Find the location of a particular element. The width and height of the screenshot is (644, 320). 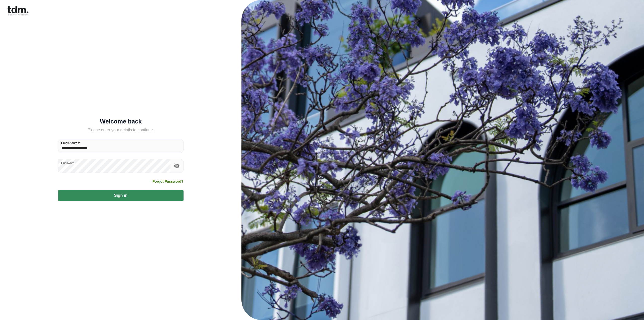

label: Email Address is located at coordinates (71, 143).